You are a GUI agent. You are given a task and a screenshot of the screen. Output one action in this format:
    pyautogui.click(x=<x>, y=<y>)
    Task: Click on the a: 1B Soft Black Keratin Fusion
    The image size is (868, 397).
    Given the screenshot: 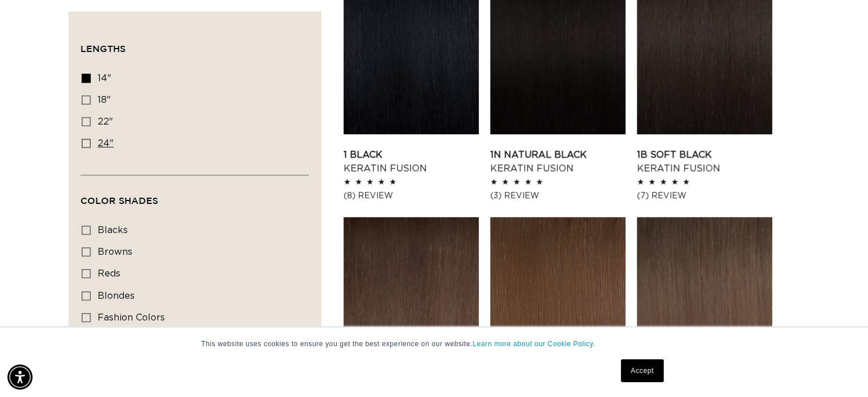 What is the action you would take?
    pyautogui.click(x=704, y=162)
    